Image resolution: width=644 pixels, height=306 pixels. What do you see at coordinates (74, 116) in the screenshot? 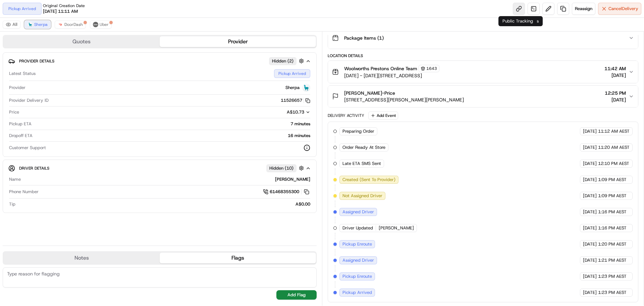
I see `span: Pylon` at bounding box center [74, 116].